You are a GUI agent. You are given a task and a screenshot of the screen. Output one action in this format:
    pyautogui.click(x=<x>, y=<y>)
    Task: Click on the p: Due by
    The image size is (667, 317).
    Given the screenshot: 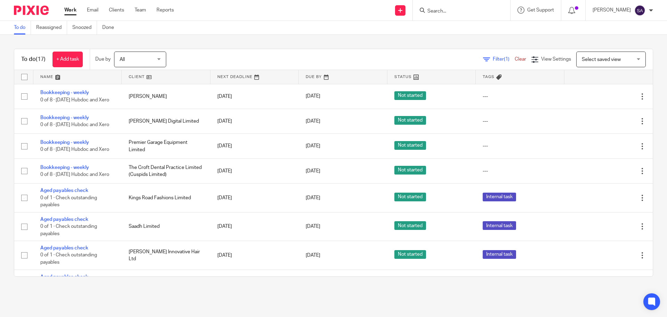 What is the action you would take?
    pyautogui.click(x=103, y=59)
    